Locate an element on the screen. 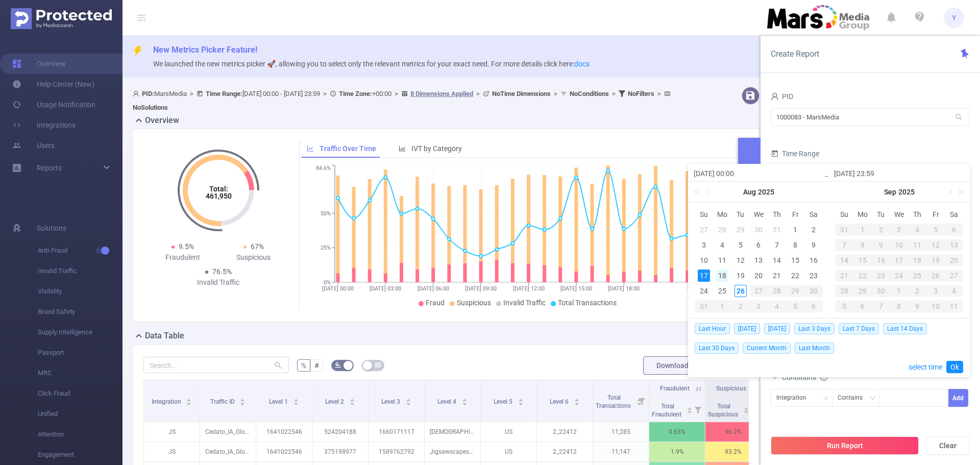  td: September 11, 2025 is located at coordinates (917, 245).